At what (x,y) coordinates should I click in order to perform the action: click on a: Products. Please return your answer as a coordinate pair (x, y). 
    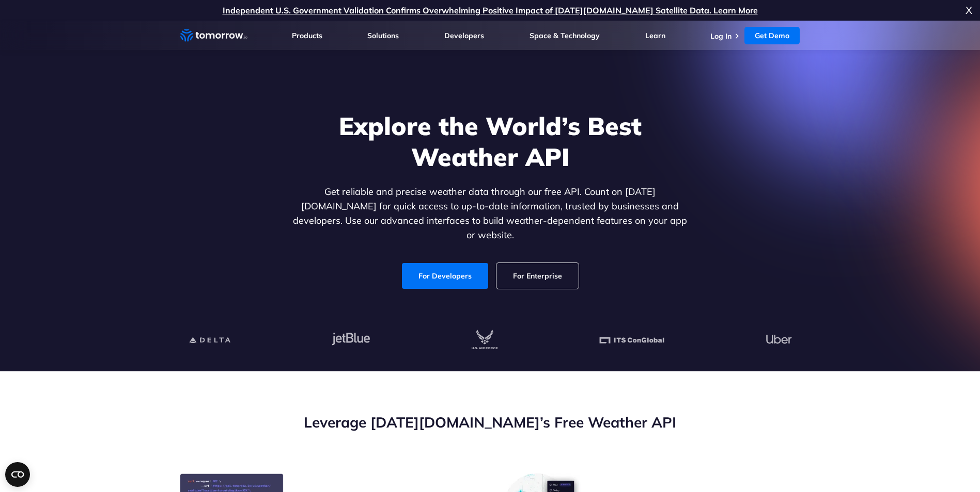
    Looking at the image, I should click on (307, 36).